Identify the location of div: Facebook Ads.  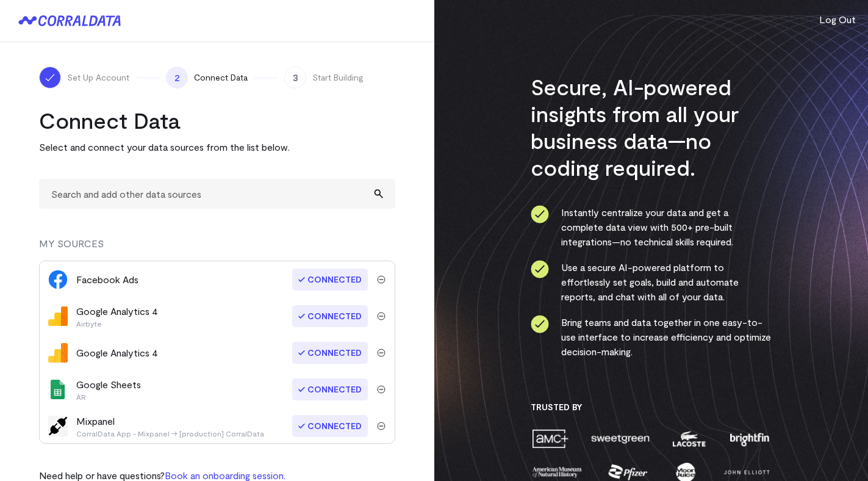
(107, 279).